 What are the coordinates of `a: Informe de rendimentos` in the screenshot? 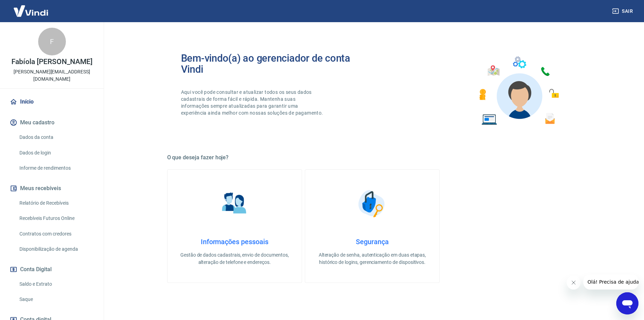 It's located at (56, 168).